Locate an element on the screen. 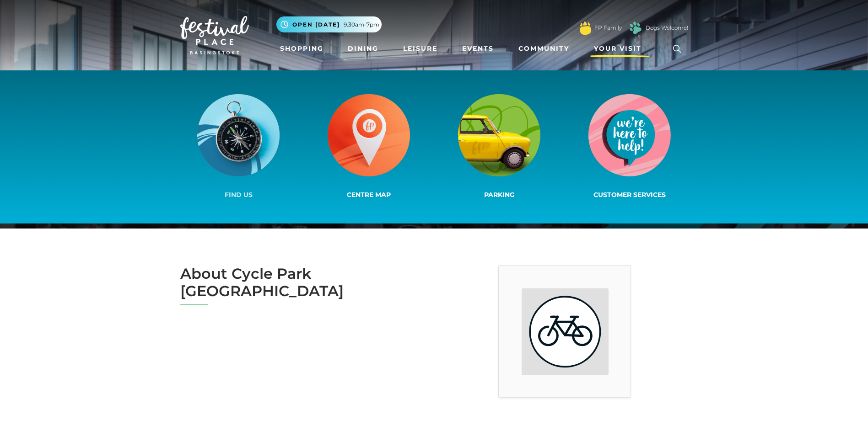  span: Parking is located at coordinates (499, 195).